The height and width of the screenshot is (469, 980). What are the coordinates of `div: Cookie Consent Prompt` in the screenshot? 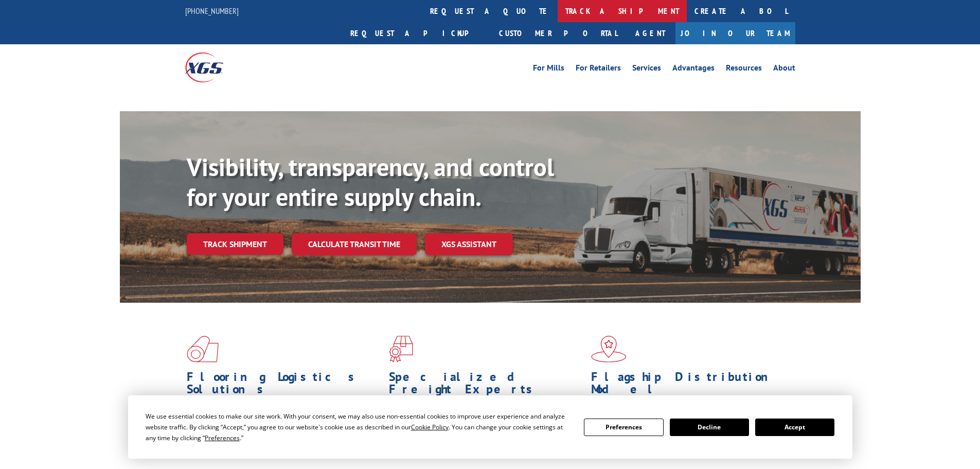 It's located at (490, 427).